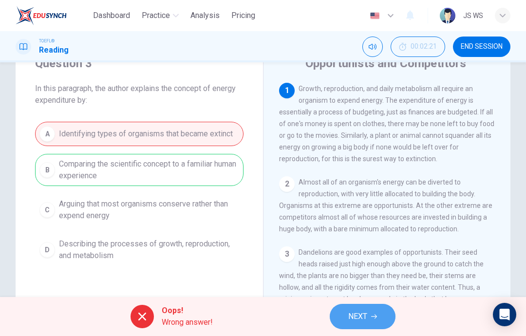 This screenshot has width=526, height=336. I want to click on span: Analysis, so click(205, 16).